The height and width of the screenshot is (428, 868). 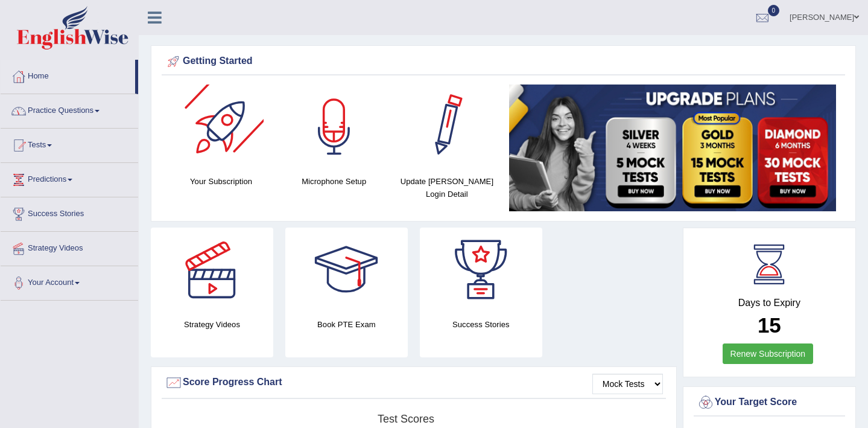 I want to click on div: Your Target Score, so click(x=770, y=402).